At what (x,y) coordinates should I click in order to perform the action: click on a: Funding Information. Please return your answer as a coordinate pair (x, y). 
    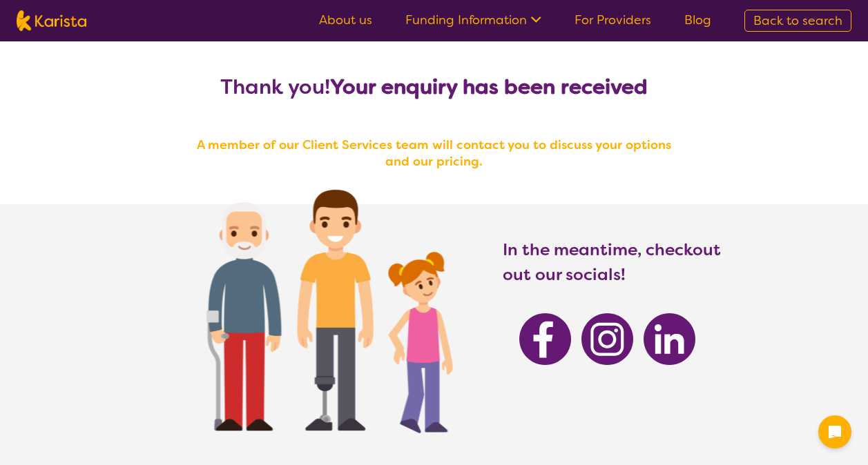
    Looking at the image, I should click on (473, 20).